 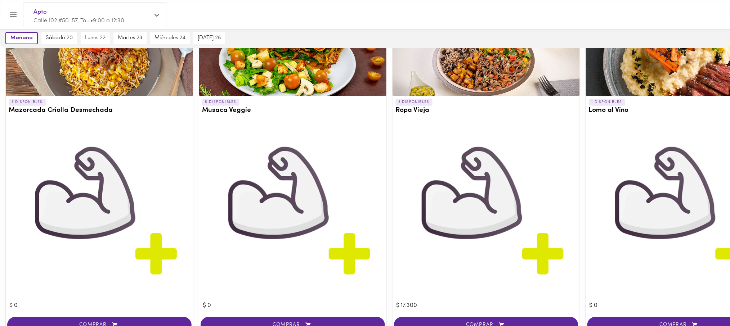 What do you see at coordinates (130, 38) in the screenshot?
I see `button: martes 23` at bounding box center [130, 38].